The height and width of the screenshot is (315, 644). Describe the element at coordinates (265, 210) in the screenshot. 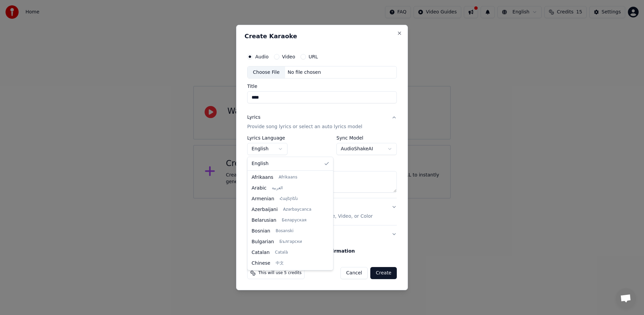

I see `span: Azerbaijani` at that location.